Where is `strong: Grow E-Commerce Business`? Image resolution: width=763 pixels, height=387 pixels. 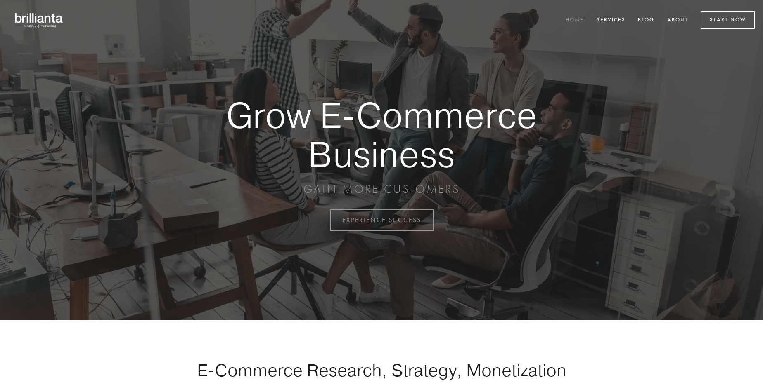
strong: Grow E-Commerce Business is located at coordinates (381, 135).